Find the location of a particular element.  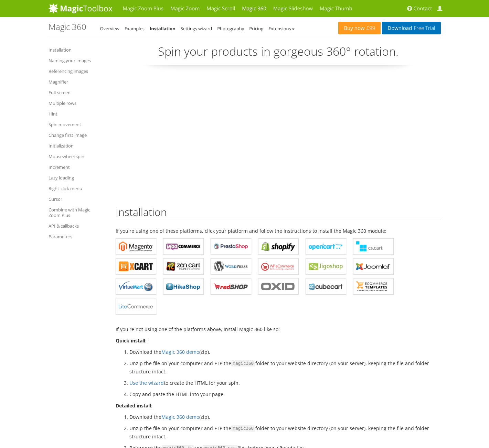

span: £99 is located at coordinates (370, 28).